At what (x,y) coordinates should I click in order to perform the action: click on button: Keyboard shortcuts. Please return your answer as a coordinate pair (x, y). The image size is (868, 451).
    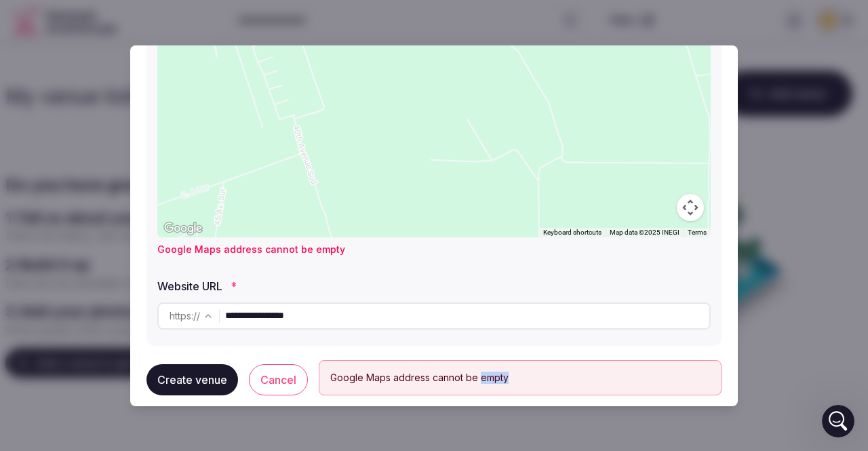
    Looking at the image, I should click on (572, 232).